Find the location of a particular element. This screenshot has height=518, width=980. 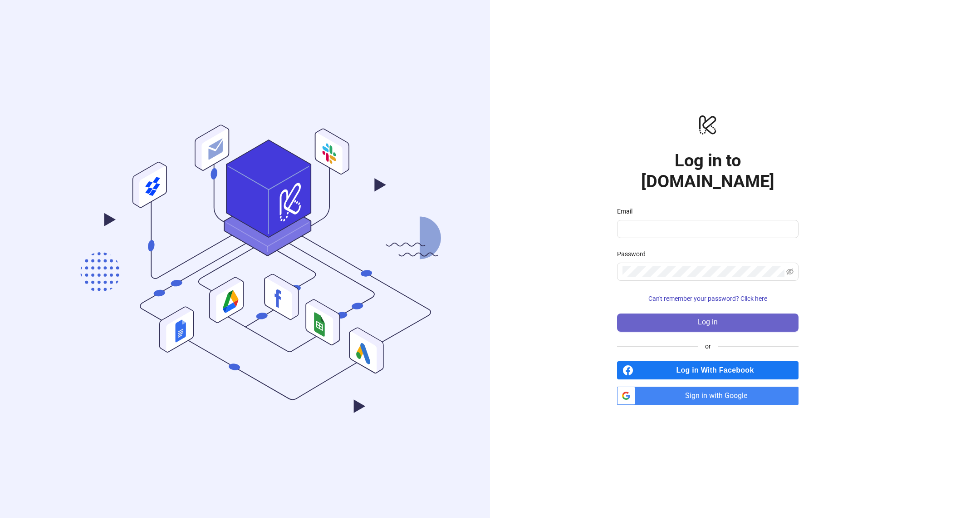

span: Can't remember your password? Click here is located at coordinates (708, 299).